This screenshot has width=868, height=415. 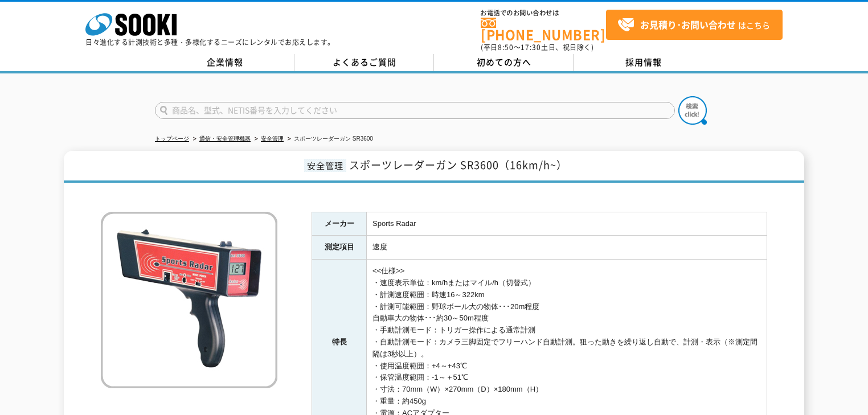 What do you see at coordinates (567, 247) in the screenshot?
I see `td: 速度` at bounding box center [567, 247].